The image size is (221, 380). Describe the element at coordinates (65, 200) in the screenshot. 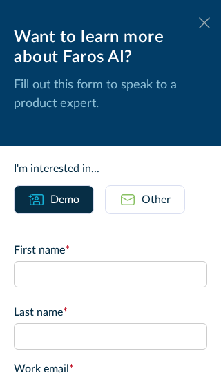

I see `div: Demo` at that location.